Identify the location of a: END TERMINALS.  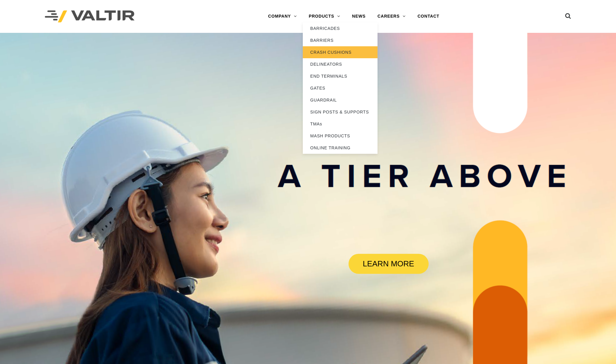
(340, 76).